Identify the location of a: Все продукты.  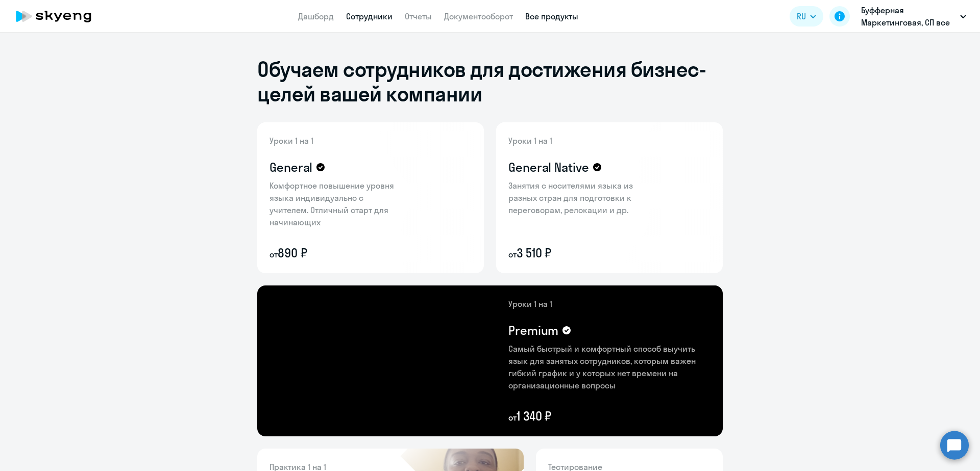
(552, 16).